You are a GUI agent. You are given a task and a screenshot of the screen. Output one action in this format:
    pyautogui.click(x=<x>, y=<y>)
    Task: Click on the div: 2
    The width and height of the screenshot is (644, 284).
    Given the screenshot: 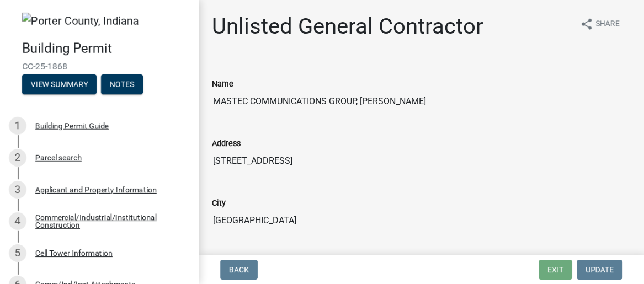 What is the action you would take?
    pyautogui.click(x=18, y=158)
    